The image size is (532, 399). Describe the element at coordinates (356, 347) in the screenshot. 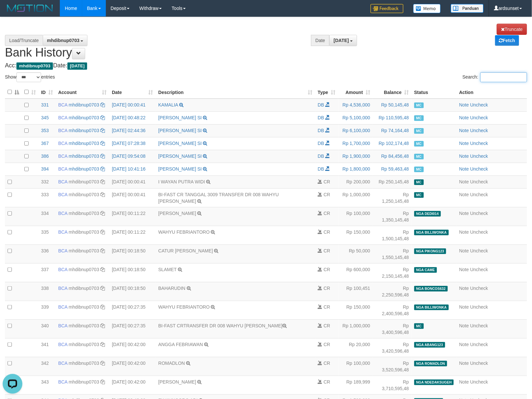

I see `td: Rp 20,000` at that location.